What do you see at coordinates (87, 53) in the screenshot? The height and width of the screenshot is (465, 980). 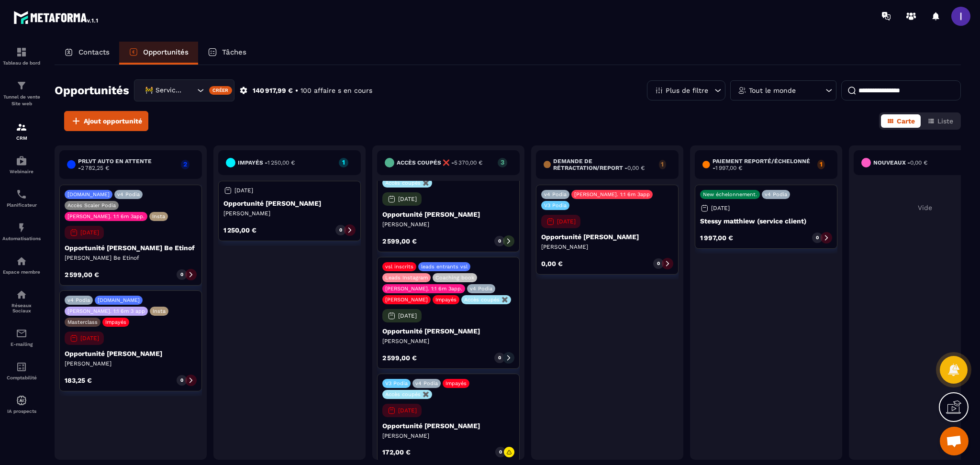 I see `a: Contacts` at bounding box center [87, 53].